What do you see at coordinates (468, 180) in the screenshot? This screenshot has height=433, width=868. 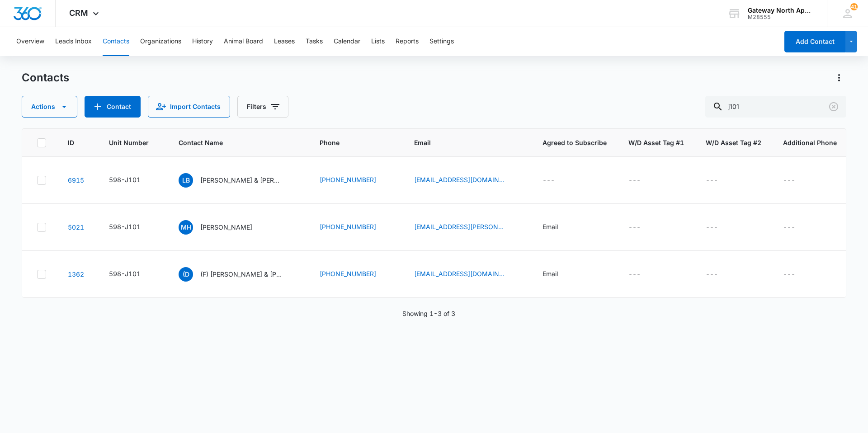 I see `div: Email - lonibaker659@gmail.com - Select to Edit Field` at bounding box center [468, 180].